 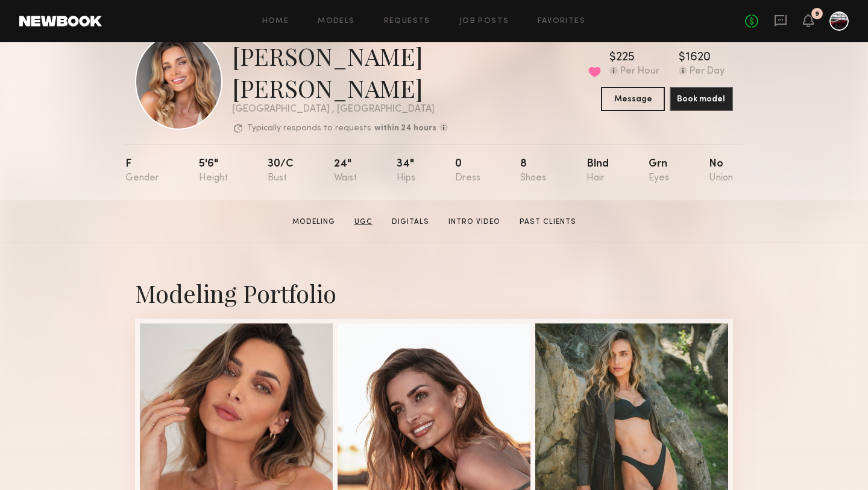 I want to click on div: Blnd, so click(x=597, y=170).